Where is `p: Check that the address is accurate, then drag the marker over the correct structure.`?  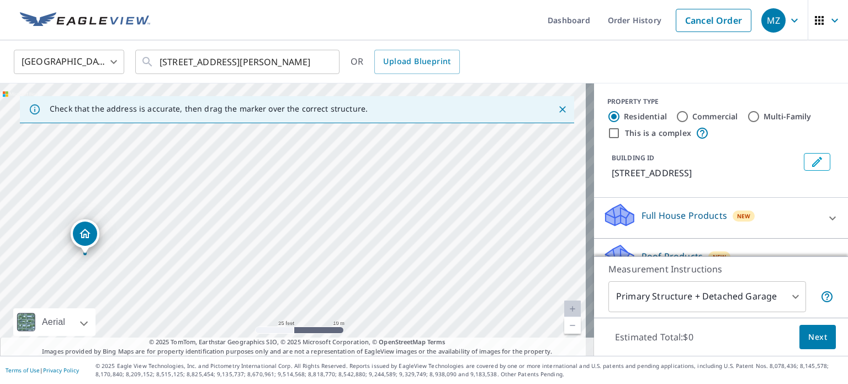 p: Check that the address is accurate, then drag the marker over the correct structure. is located at coordinates (209, 109).